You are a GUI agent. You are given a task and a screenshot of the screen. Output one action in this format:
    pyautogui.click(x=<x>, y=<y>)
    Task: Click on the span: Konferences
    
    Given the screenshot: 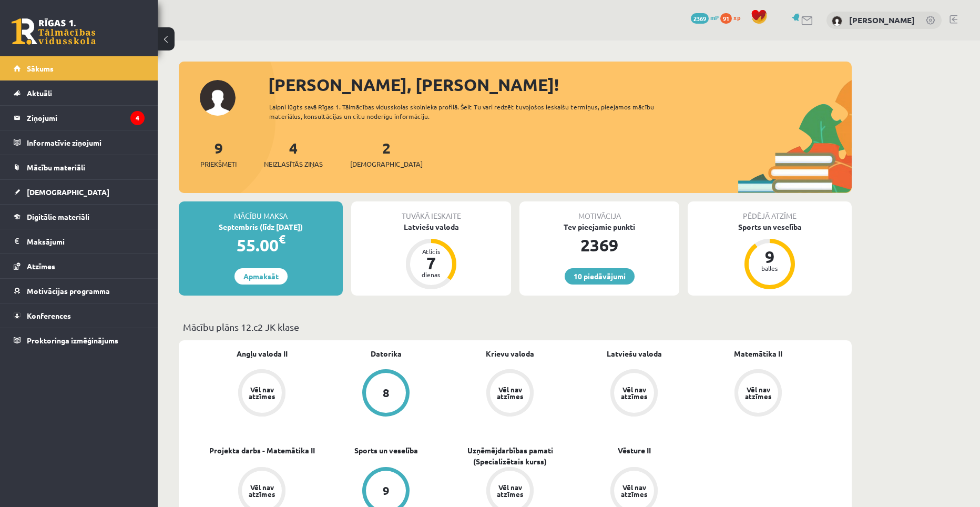 What is the action you would take?
    pyautogui.click(x=49, y=316)
    